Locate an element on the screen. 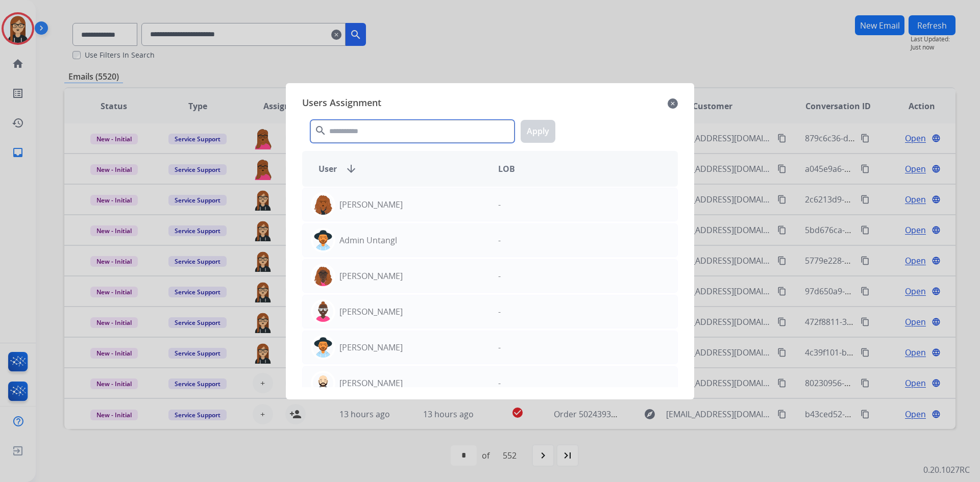 Image resolution: width=980 pixels, height=482 pixels. p: Admin Untangl is located at coordinates (368, 240).